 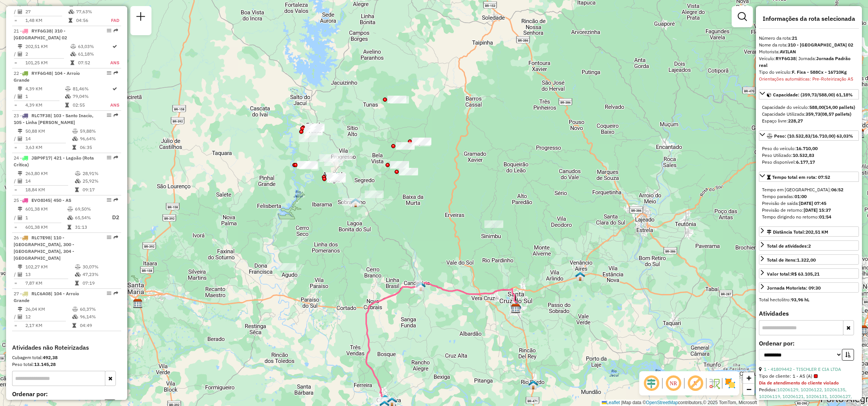 What do you see at coordinates (803, 155) in the screenshot?
I see `strong: 10.532,83` at bounding box center [803, 155].